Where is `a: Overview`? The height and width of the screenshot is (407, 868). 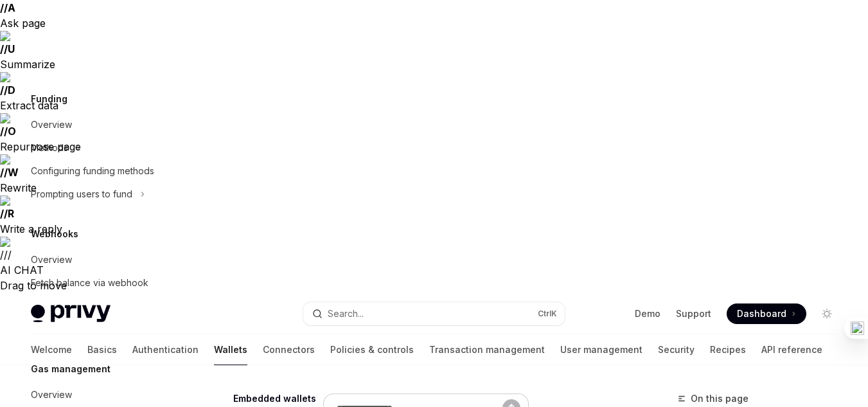
a: Overview is located at coordinates (103, 395).